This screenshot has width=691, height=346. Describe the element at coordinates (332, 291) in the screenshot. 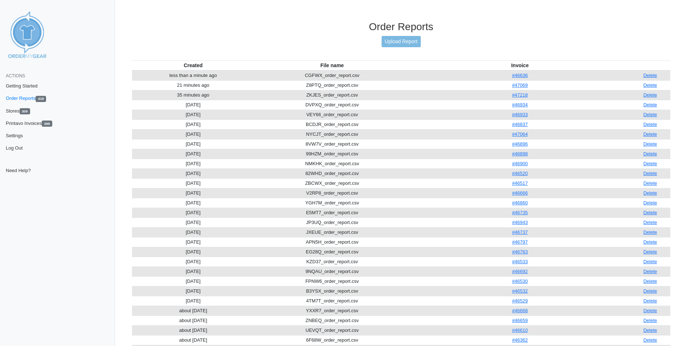

I see `td: B3YSX_order_report.csv` at that location.